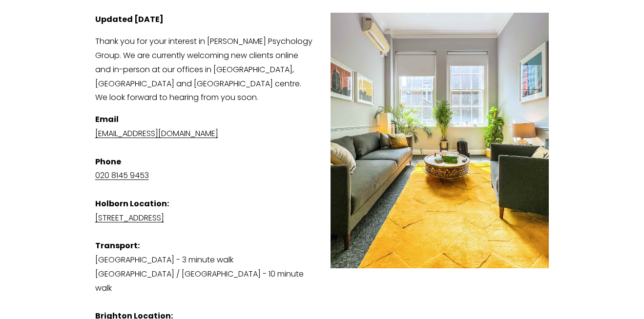  I want to click on strong: Email, so click(107, 119).